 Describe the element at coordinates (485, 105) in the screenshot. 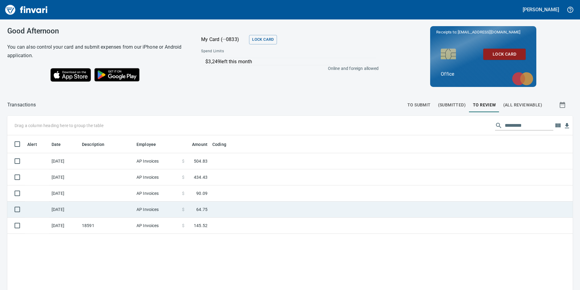

I see `span: To Review` at that location.